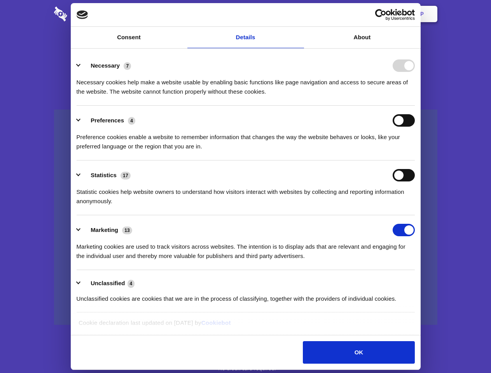 This screenshot has width=491, height=373. I want to click on a: Contact, so click(333, 14).